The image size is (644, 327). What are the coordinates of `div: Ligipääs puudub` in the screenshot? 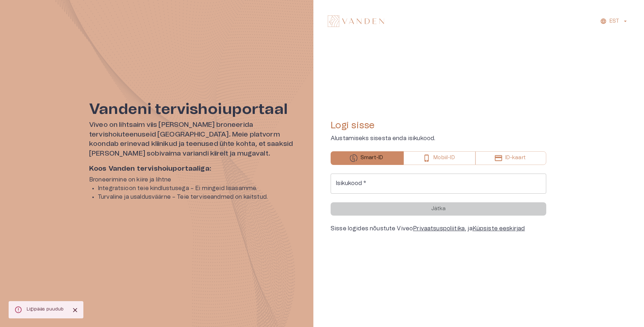 It's located at (45, 310).